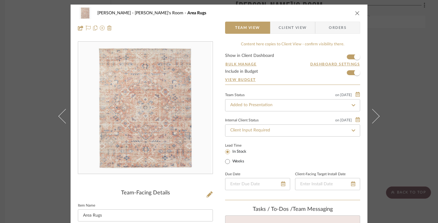 The width and height of the screenshot is (438, 223). I want to click on label: Weeks, so click(238, 162).